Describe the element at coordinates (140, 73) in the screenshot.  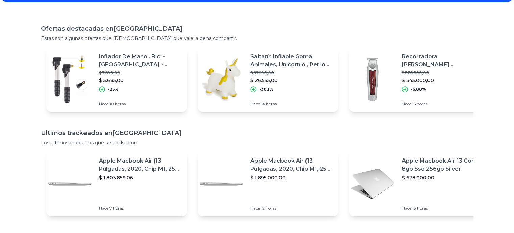
I see `p: $ 7.580,00` at that location.